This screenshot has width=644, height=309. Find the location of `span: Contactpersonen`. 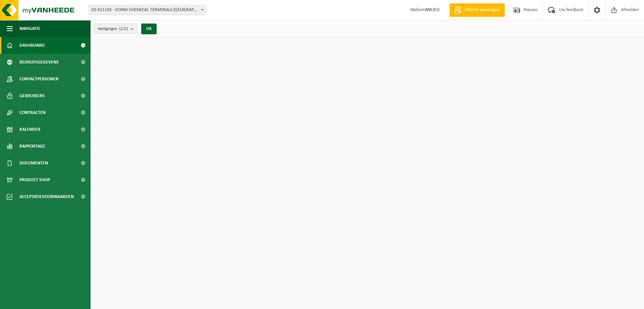

span: Contactpersonen is located at coordinates (39, 79).